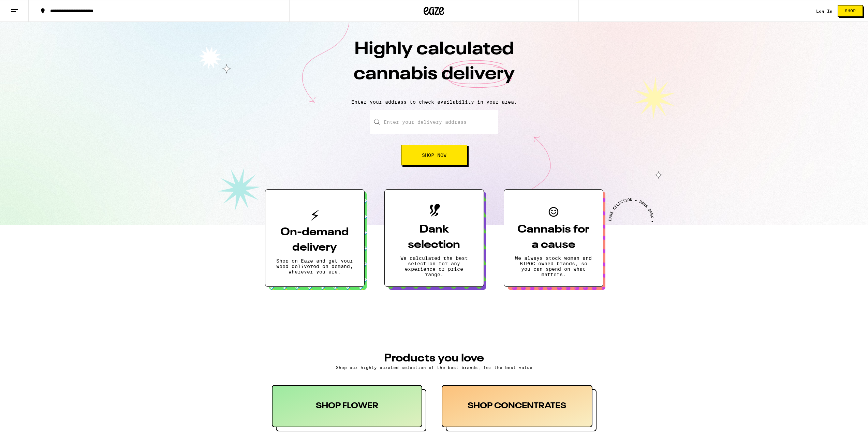  What do you see at coordinates (315, 240) in the screenshot?
I see `h3: On-demand delivery` at bounding box center [315, 240].